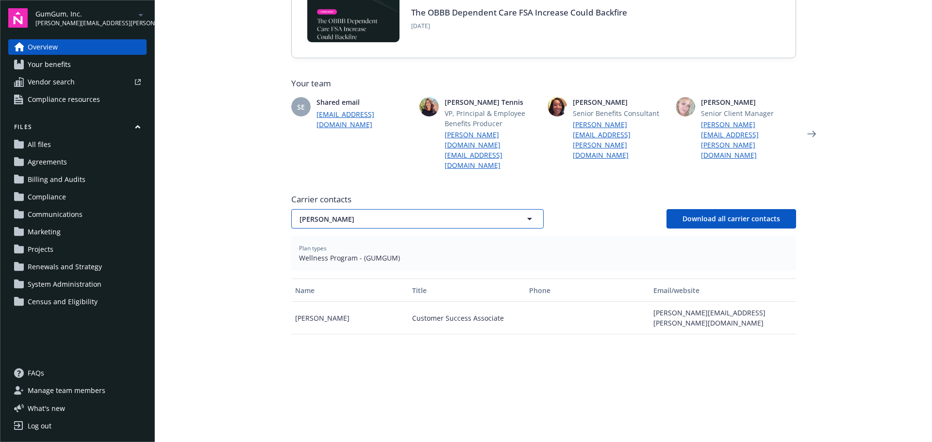 The height and width of the screenshot is (442, 932). What do you see at coordinates (77, 65) in the screenshot?
I see `a: Your benefits` at bounding box center [77, 65].